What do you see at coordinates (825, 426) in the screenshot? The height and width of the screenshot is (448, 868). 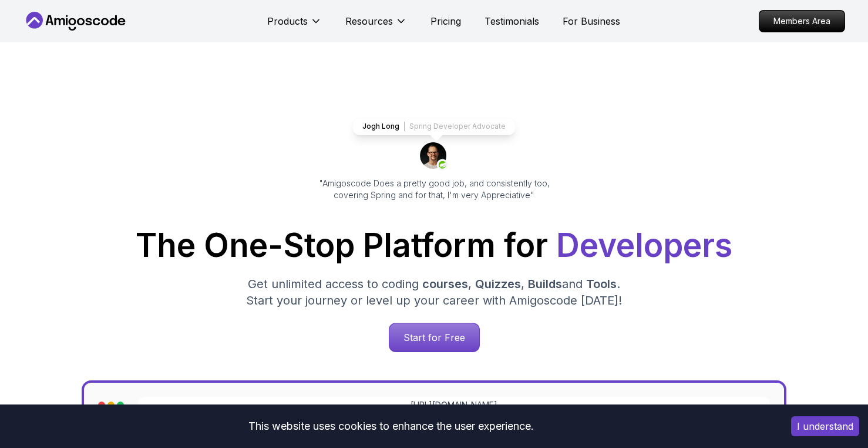 I see `button: Accept cookies` at bounding box center [825, 426].